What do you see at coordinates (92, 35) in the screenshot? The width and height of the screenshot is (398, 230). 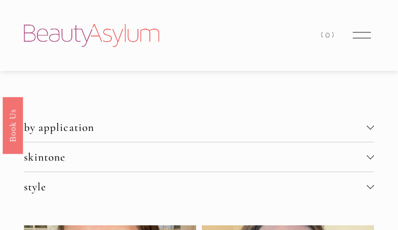 I see `img: Beauty Asylum | Bridal Hair &amp; Makeup Charlotte &amp; Atlanta` at bounding box center [92, 35].